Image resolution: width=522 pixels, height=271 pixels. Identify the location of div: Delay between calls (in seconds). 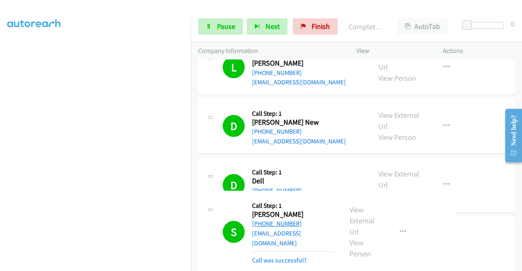
(485, 25).